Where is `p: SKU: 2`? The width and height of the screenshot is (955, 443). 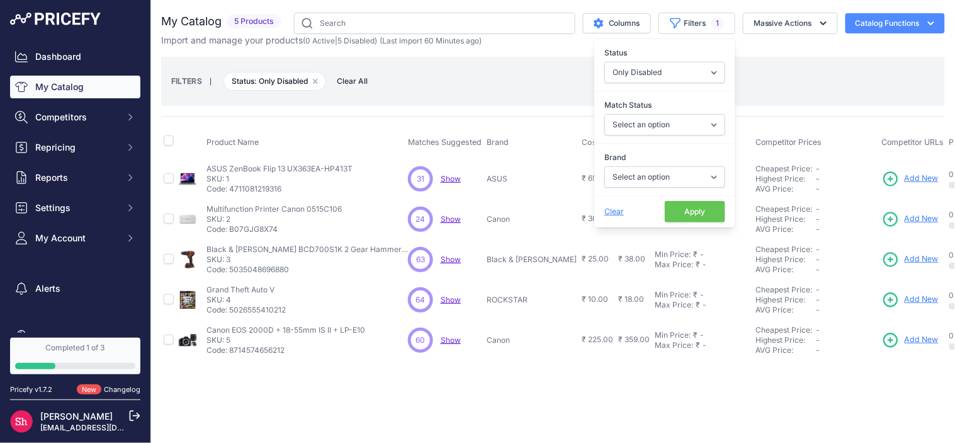 p: SKU: 2 is located at coordinates (274, 219).